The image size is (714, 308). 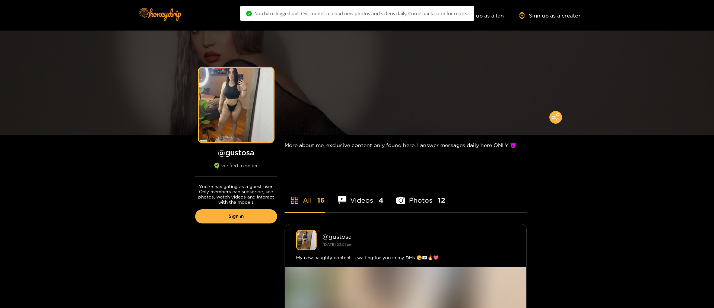 I want to click on div: More about me, exclusive content only found here. I answer messages daily here ONLY 😈, so click(x=405, y=145).